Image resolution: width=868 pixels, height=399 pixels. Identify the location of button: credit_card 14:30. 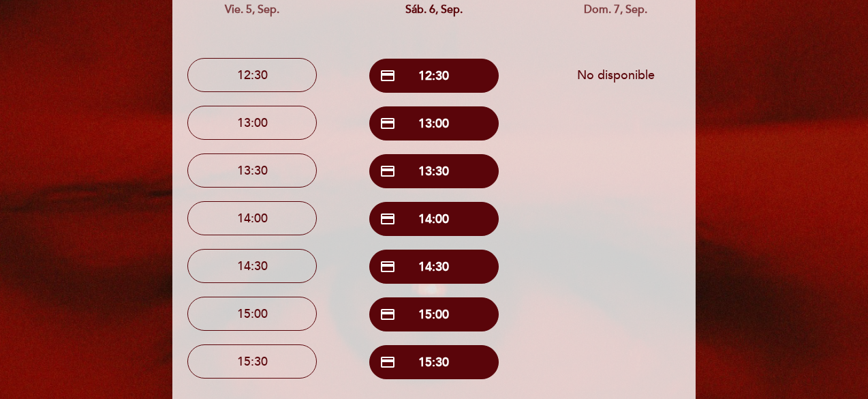
(434, 267).